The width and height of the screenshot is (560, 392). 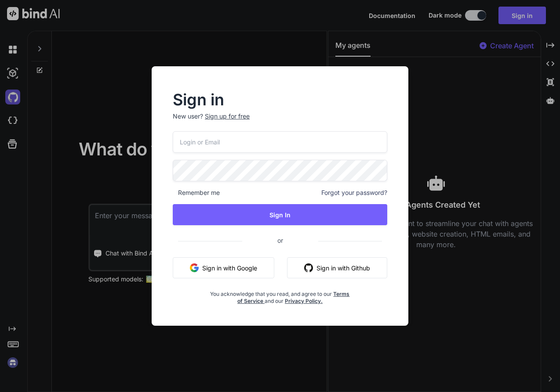 I want to click on img: github, so click(x=308, y=268).